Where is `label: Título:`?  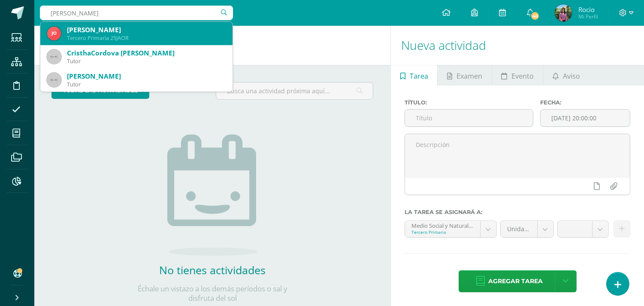 label: Título: is located at coordinates (469, 103).